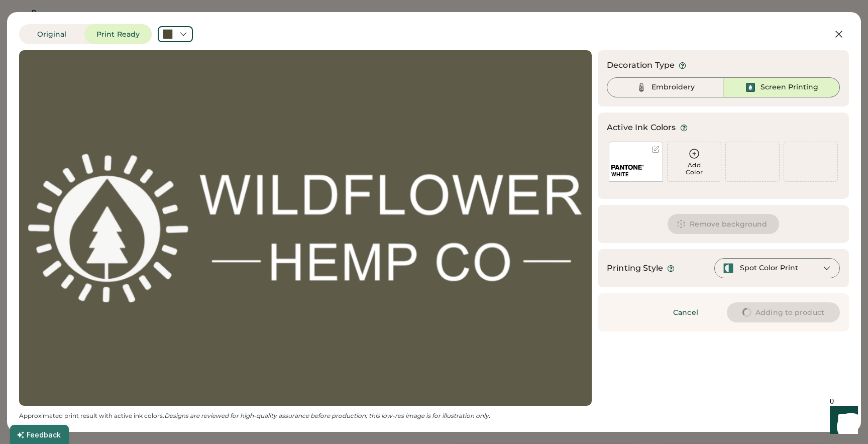 This screenshot has height=444, width=868. Describe the element at coordinates (636, 174) in the screenshot. I see `div: WHITE` at that location.